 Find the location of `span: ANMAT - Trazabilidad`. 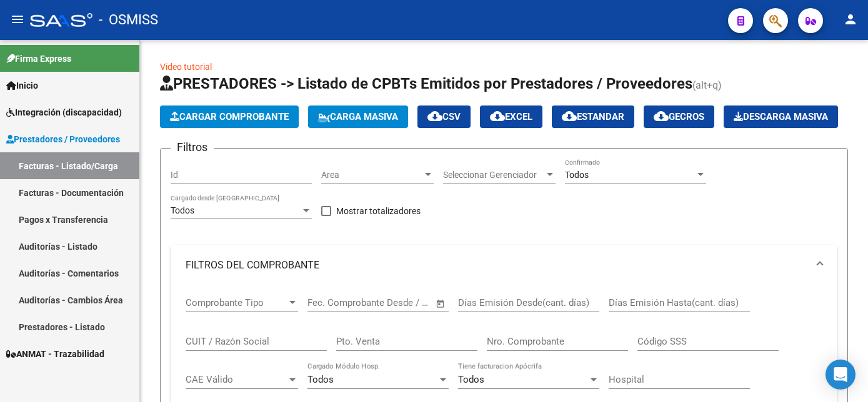

span: ANMAT - Trazabilidad is located at coordinates (55, 354).